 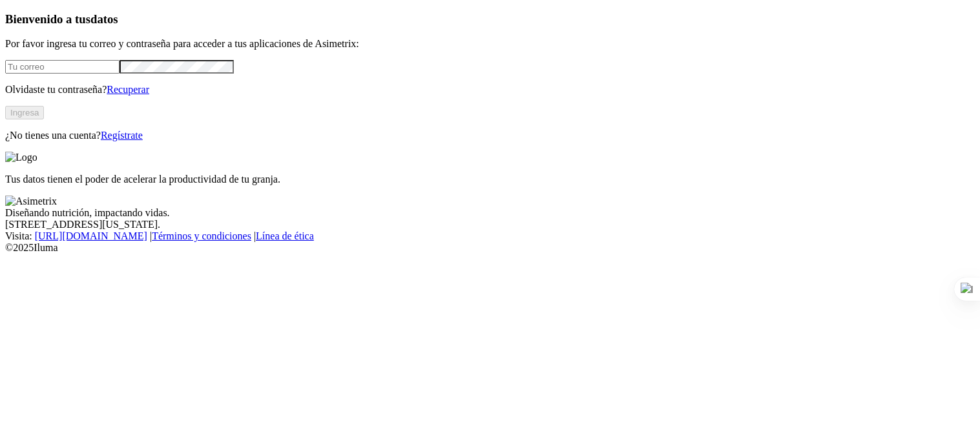 I want to click on a: Regístrate, so click(x=121, y=135).